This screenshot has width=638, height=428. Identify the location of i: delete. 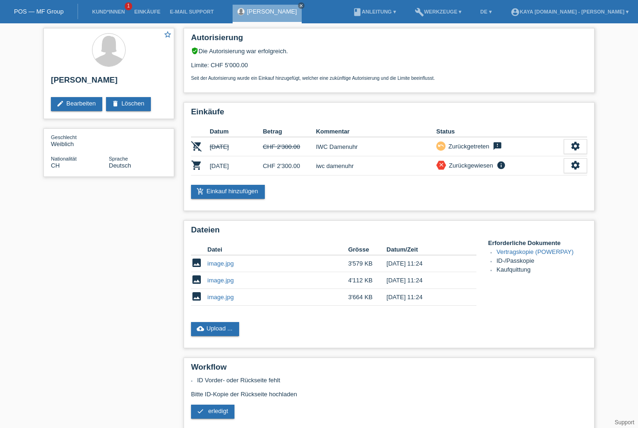
(115, 104).